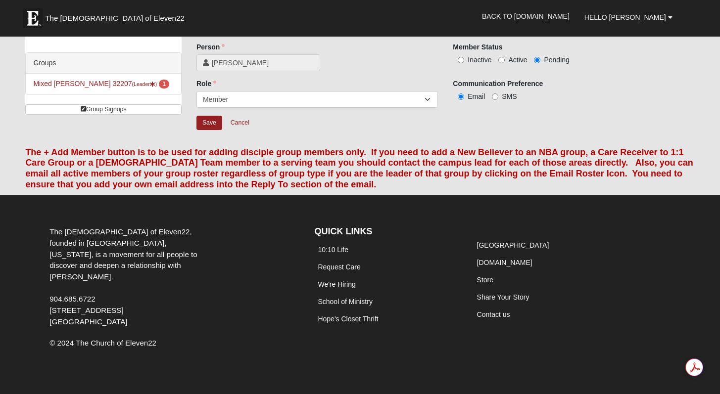 The image size is (720, 394). Describe the element at coordinates (556, 60) in the screenshot. I see `span: Pending` at that location.